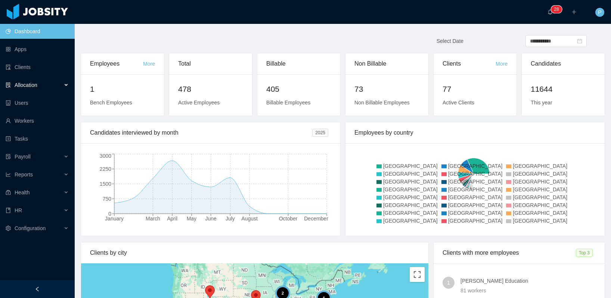  What do you see at coordinates (417, 275) in the screenshot?
I see `button: Toggle fullscreen view` at bounding box center [417, 275].